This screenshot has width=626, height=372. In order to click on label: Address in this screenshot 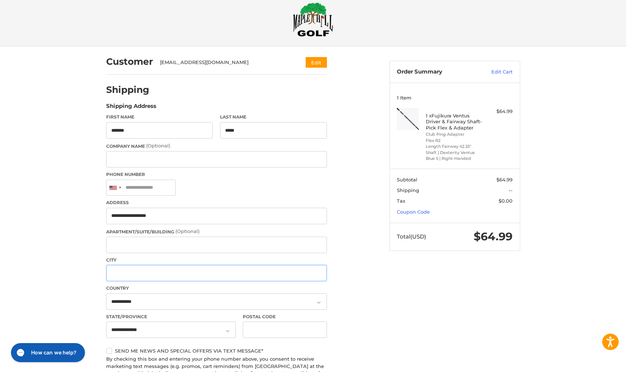, I will do `click(216, 203)`.